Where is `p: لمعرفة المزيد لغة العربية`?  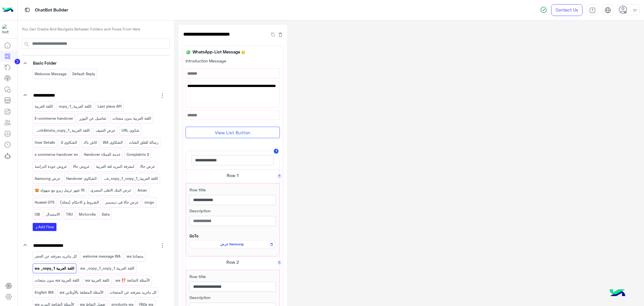 p: لمعرفة المزيد لغة العربية is located at coordinates (115, 166).